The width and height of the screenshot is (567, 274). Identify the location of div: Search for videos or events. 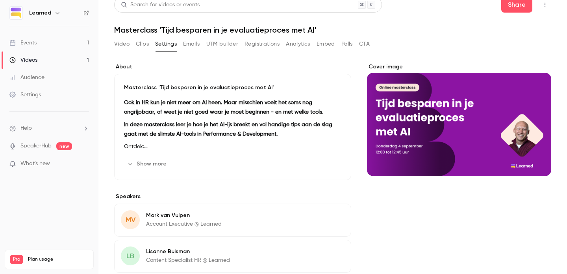
(160, 5).